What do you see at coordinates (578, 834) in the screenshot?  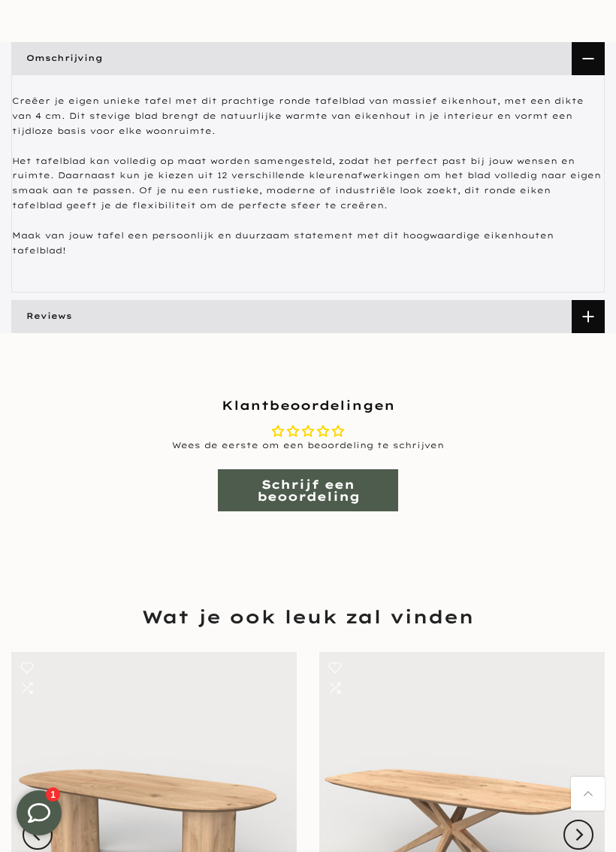 I see `button: Next` at bounding box center [578, 834].